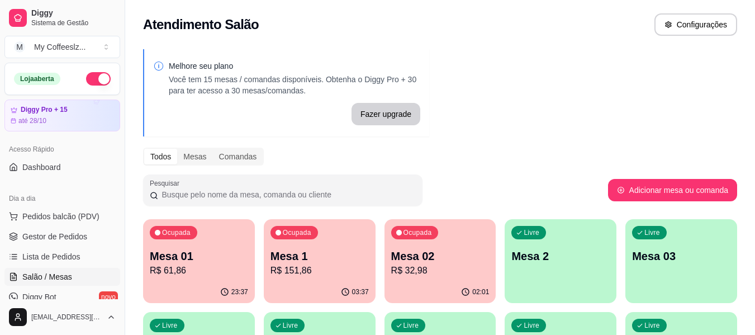 The width and height of the screenshot is (755, 335). I want to click on input: Pesquisar, so click(287, 195).